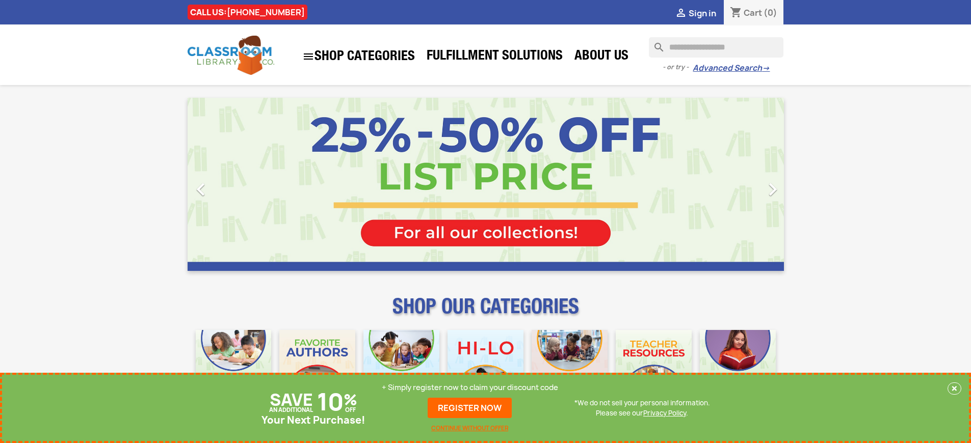 Image resolution: width=971 pixels, height=443 pixels. What do you see at coordinates (247, 12) in the screenshot?
I see `div: CALL US:` at bounding box center [247, 12].